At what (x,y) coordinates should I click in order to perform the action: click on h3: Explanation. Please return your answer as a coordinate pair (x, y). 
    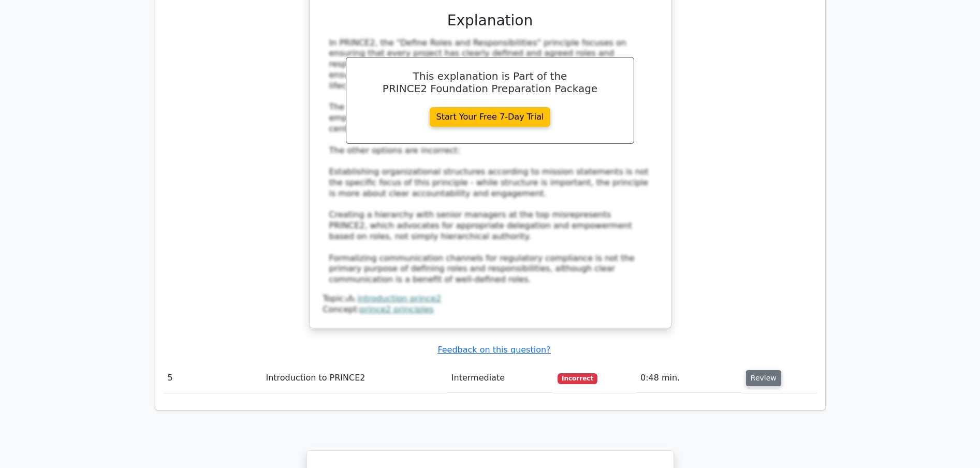
    Looking at the image, I should click on (490, 21).